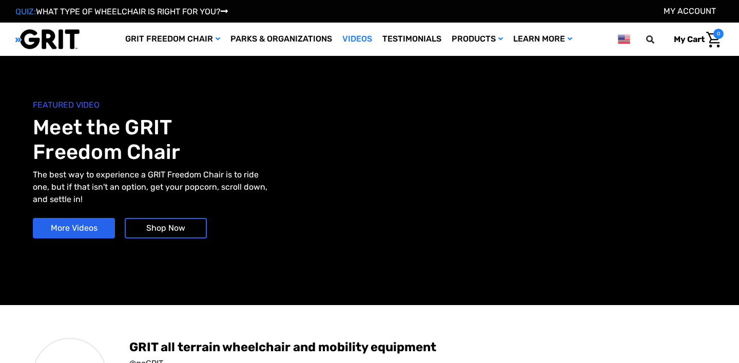 The height and width of the screenshot is (363, 739). I want to click on span: QUIZ:, so click(26, 11).